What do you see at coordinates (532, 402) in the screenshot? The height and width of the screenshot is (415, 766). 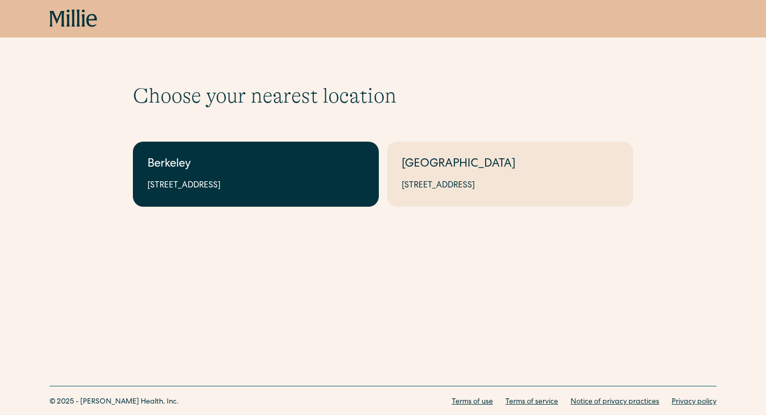 I see `a: Terms of service` at bounding box center [532, 402].